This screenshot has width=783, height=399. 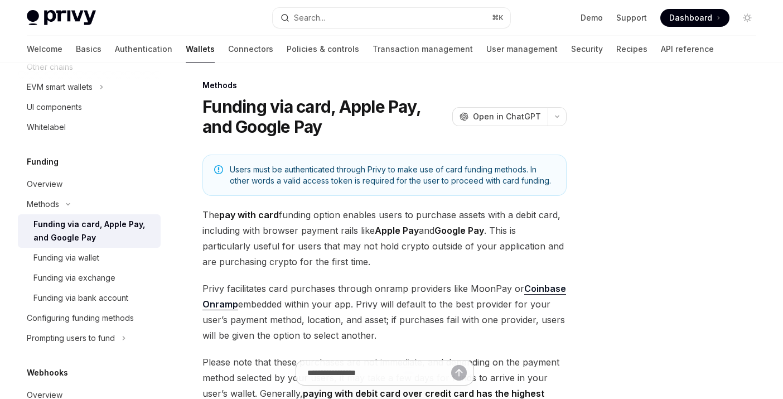 I want to click on a: Basics, so click(x=89, y=49).